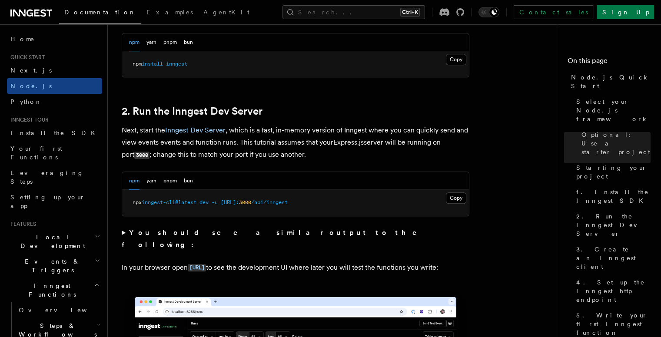 The height and width of the screenshot is (337, 661). Describe the element at coordinates (36, 153) in the screenshot. I see `span: Your first Functions` at that location.